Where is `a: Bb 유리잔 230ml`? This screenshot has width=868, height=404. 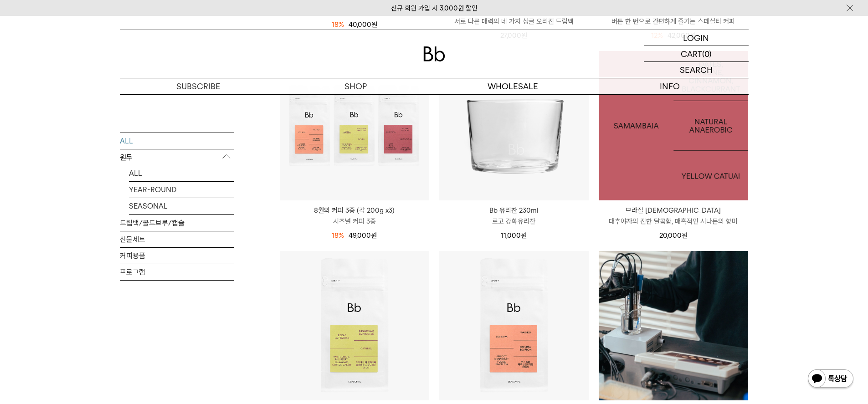
a: Bb 유리잔 230ml is located at coordinates (514, 126).